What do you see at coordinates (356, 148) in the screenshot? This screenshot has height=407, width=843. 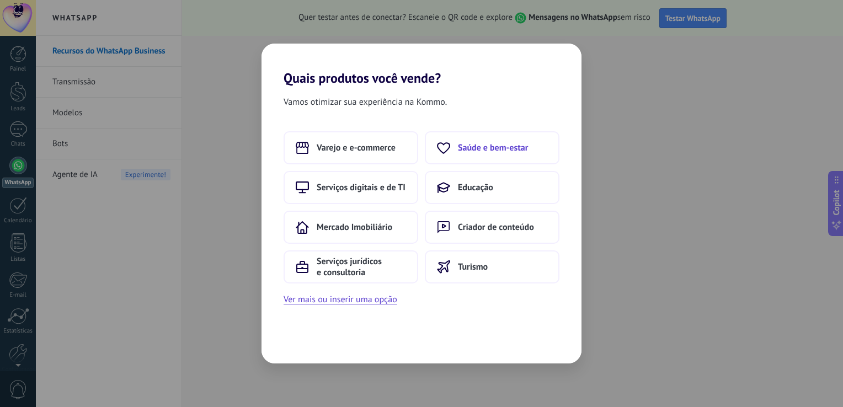 I see `span: Varejo e e-commerce` at bounding box center [356, 148].